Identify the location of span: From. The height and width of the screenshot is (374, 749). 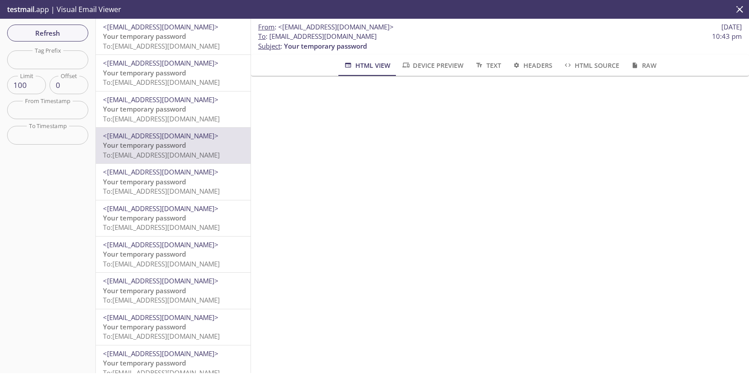
(266, 27).